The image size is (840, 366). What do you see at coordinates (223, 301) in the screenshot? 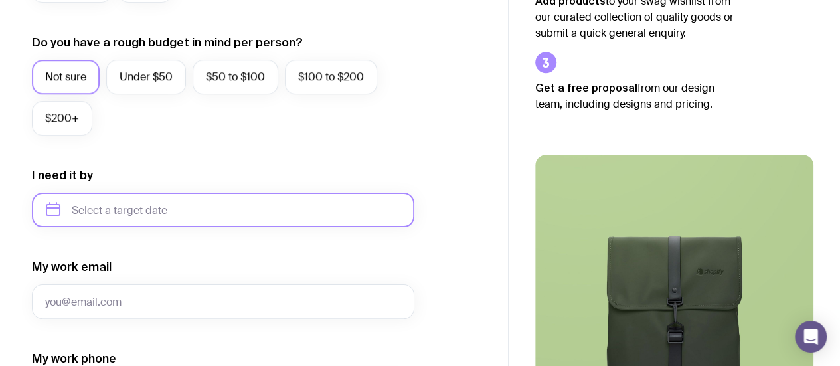
I see `input: you@email.com` at bounding box center [223, 301].